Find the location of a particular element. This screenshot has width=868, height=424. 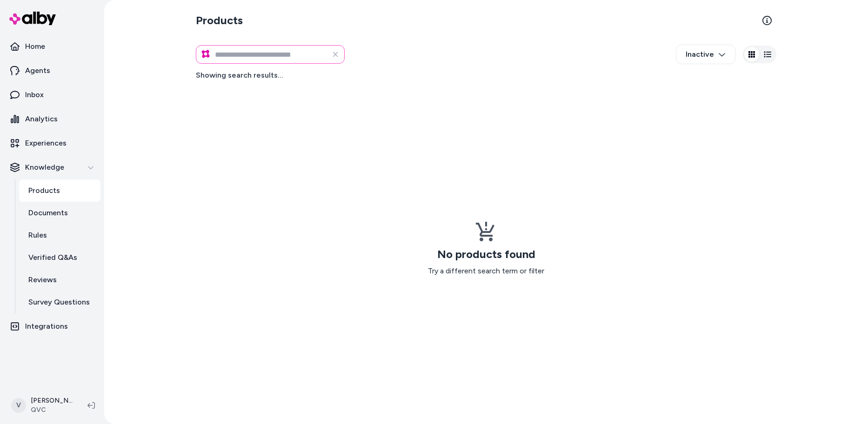

img: alby Logo is located at coordinates (32, 18).